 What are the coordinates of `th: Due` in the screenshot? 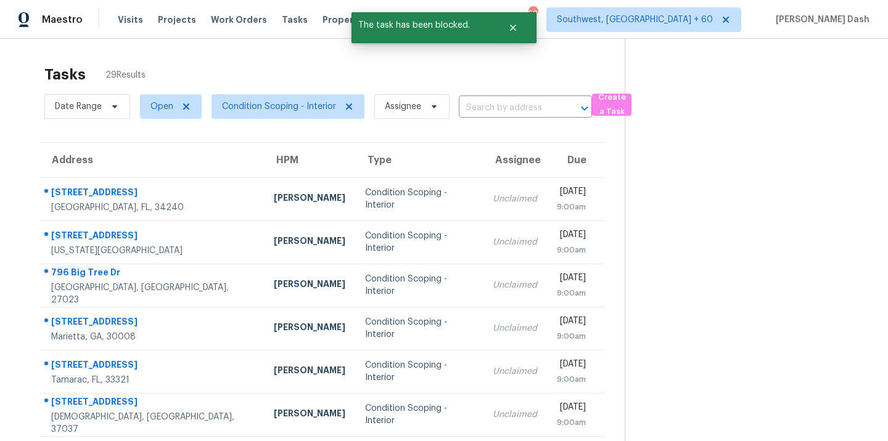 It's located at (576, 160).